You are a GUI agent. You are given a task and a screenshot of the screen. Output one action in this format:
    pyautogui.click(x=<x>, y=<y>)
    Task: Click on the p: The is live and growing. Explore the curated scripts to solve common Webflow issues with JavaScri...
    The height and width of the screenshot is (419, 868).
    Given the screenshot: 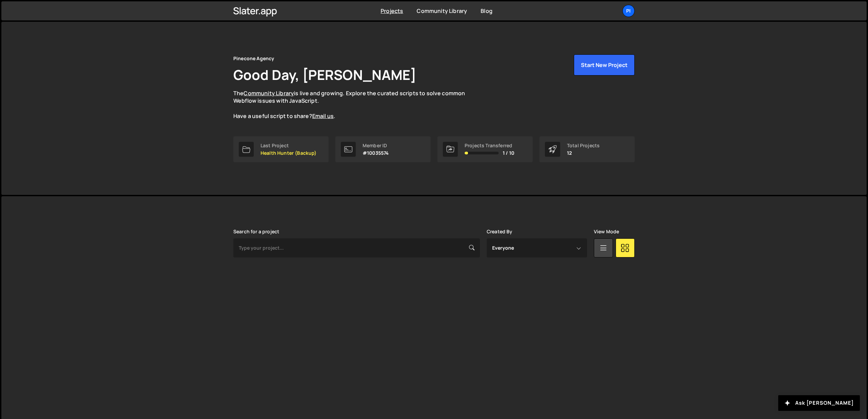 What is the action you would take?
    pyautogui.click(x=356, y=105)
    